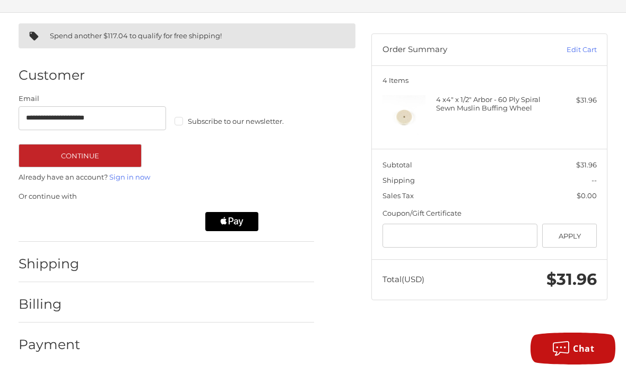  Describe the element at coordinates (456, 50) in the screenshot. I see `h3: Order Summary` at that location.